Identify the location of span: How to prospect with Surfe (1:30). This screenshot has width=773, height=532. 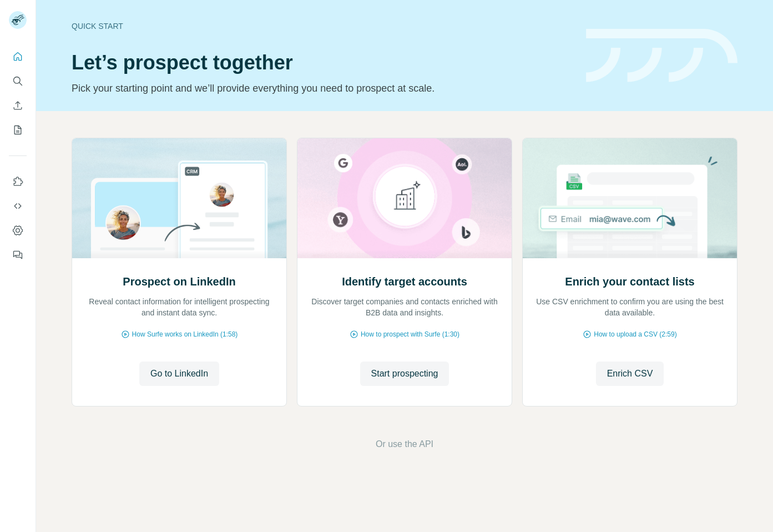
(410, 334).